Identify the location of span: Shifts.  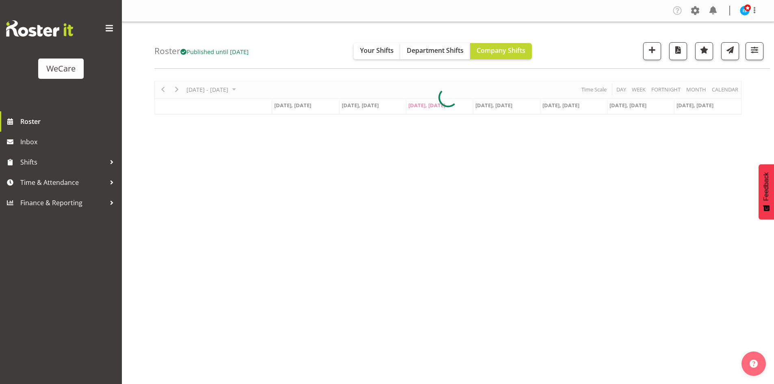
(63, 162).